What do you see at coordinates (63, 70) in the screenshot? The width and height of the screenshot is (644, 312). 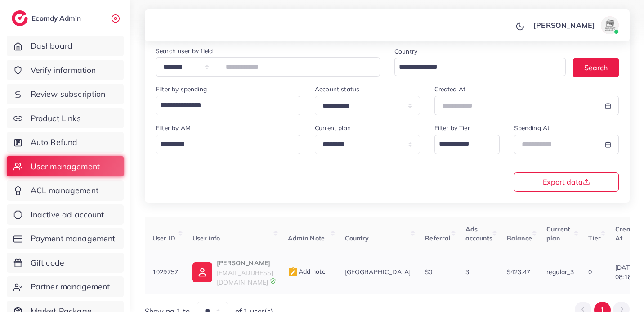 I see `span: Verify information` at bounding box center [63, 70].